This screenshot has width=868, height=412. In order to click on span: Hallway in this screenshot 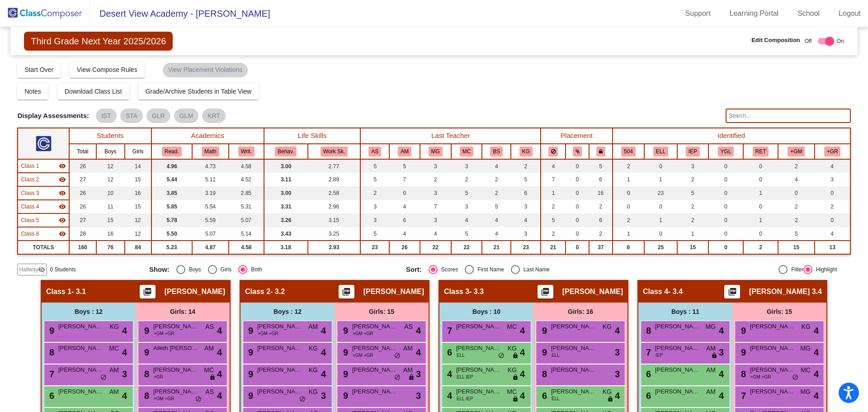, I will do `click(29, 270)`.